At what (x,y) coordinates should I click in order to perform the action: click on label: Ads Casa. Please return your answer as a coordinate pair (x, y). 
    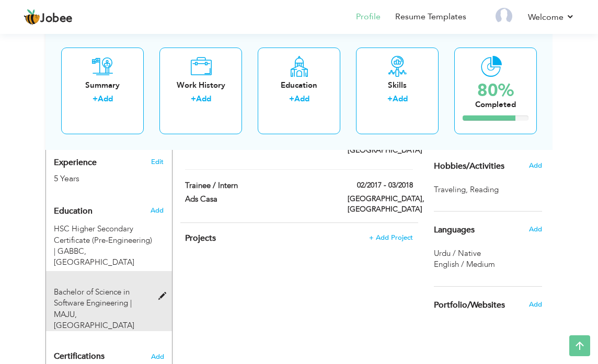
    Looking at the image, I should click on (258, 199).